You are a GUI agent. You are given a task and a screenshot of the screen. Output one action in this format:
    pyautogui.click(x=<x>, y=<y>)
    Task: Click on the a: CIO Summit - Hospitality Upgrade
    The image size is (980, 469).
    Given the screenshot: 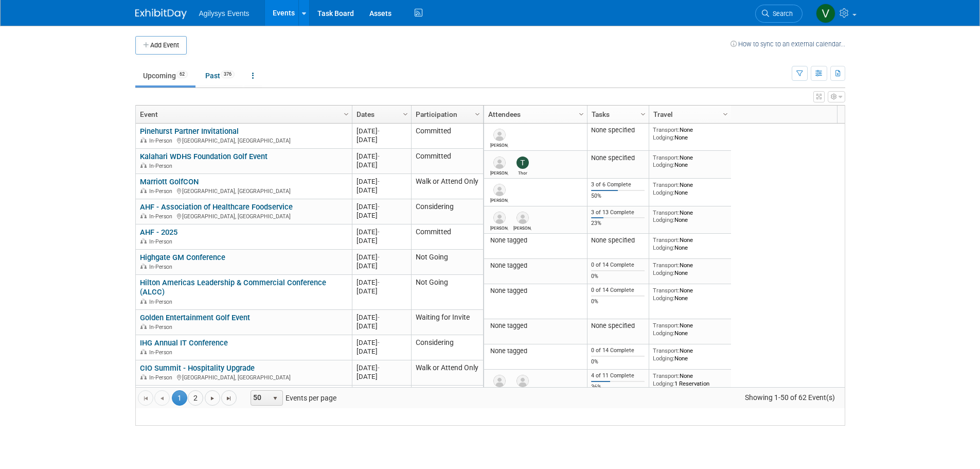 What is the action you would take?
    pyautogui.click(x=197, y=368)
    